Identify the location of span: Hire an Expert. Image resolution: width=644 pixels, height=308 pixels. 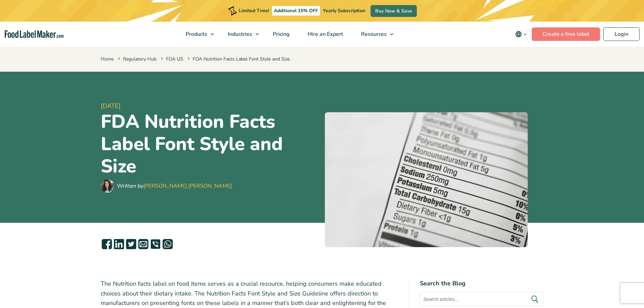
(324, 34).